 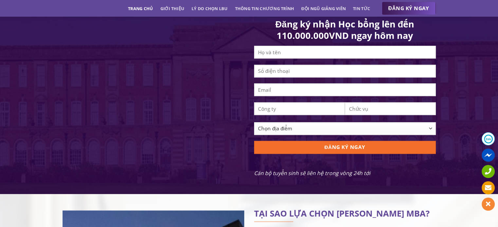 I want to click on a: Thông tin chương trình, so click(x=264, y=9).